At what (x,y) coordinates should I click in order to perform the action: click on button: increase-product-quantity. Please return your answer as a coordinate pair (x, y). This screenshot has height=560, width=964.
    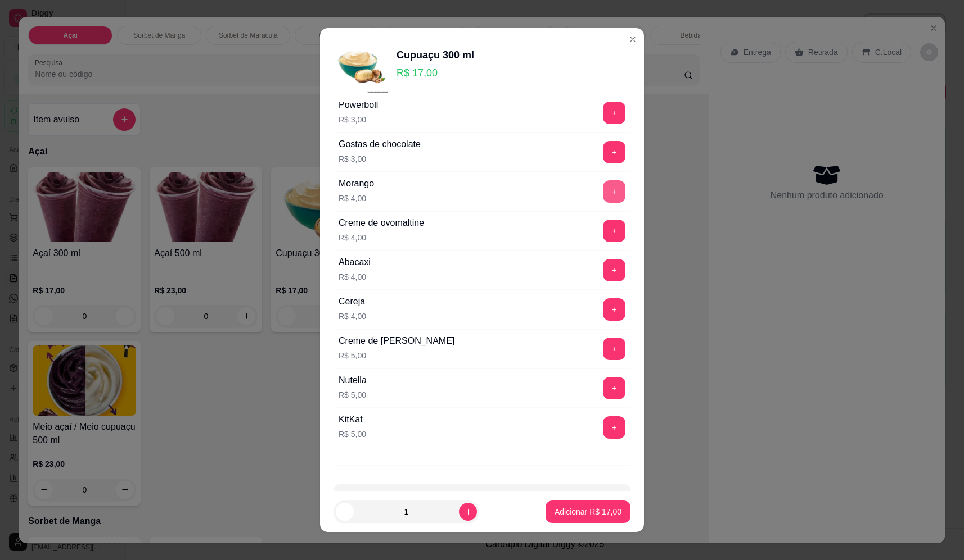
    Looking at the image, I should click on (468, 512).